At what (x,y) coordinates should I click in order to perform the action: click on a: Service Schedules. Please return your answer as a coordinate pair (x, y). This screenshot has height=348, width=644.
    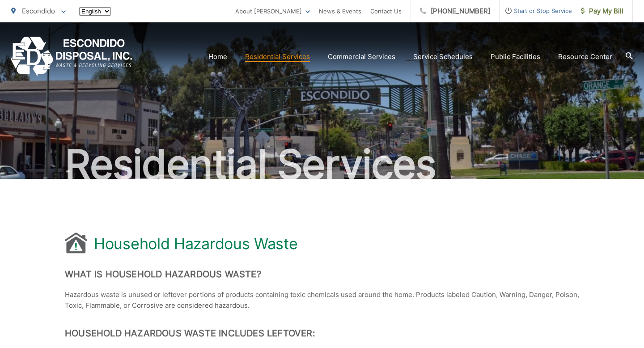
    Looking at the image, I should click on (442, 57).